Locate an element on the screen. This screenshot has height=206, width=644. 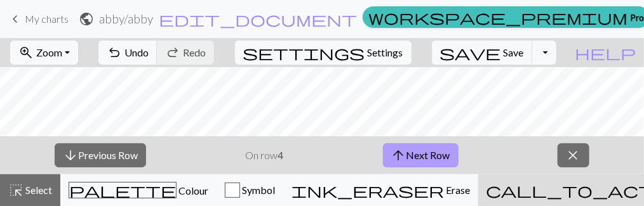
span: highlight_alt is located at coordinates (16, 191).